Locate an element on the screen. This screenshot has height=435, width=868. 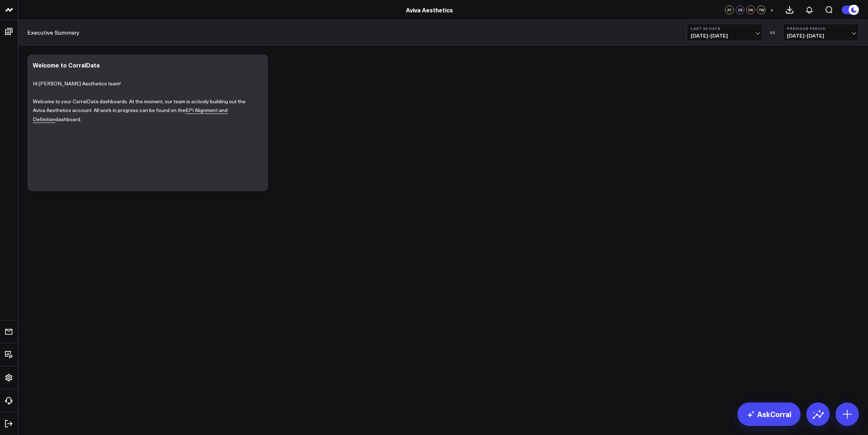
p: Welcome to your CorralData dashboards. At the moment, our team is actively building out the Aviva... is located at coordinates (145, 111).